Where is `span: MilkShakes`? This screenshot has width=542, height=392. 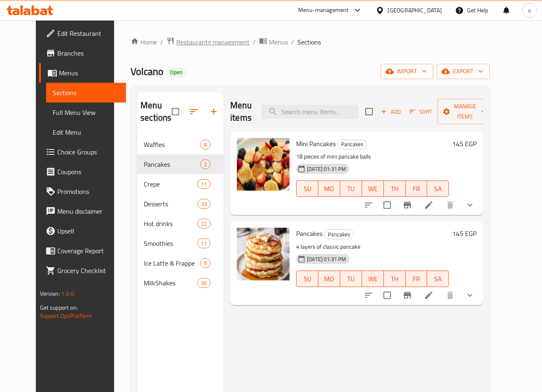
span: MilkShakes is located at coordinates (170, 283).